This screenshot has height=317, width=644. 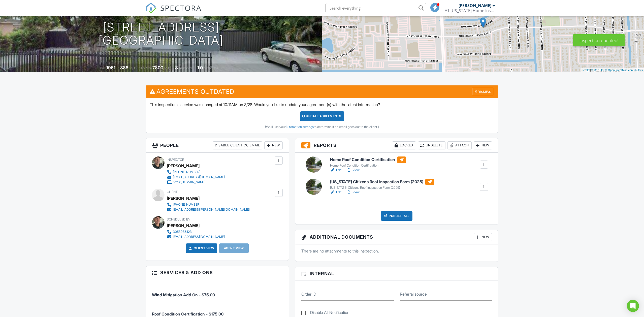 I want to click on div: Disable Client CC Email, so click(x=237, y=145).